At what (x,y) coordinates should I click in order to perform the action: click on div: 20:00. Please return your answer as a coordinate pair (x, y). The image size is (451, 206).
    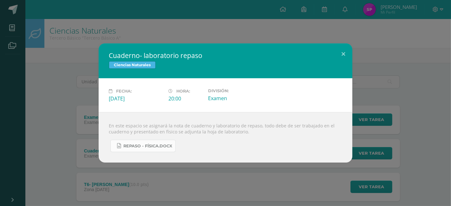
    Looking at the image, I should click on (185, 99).